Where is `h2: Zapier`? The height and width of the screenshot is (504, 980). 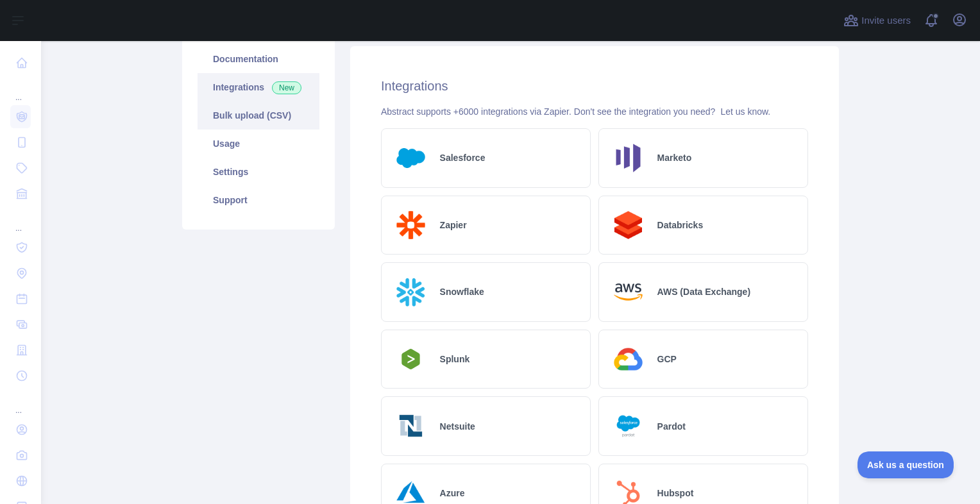
h2: Zapier is located at coordinates (453, 225).